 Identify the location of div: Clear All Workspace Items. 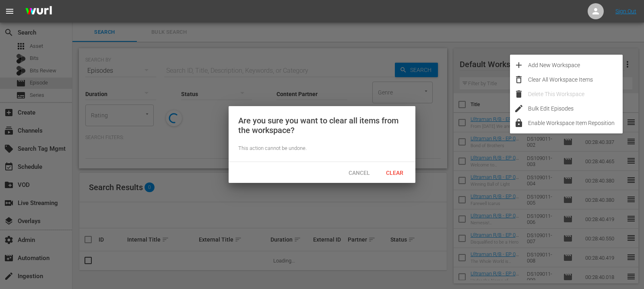
(575, 79).